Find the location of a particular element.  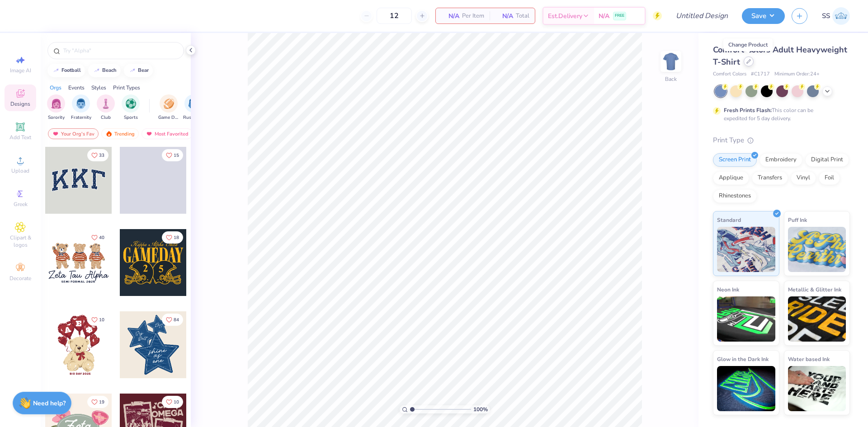

span: 15 is located at coordinates (176, 155).